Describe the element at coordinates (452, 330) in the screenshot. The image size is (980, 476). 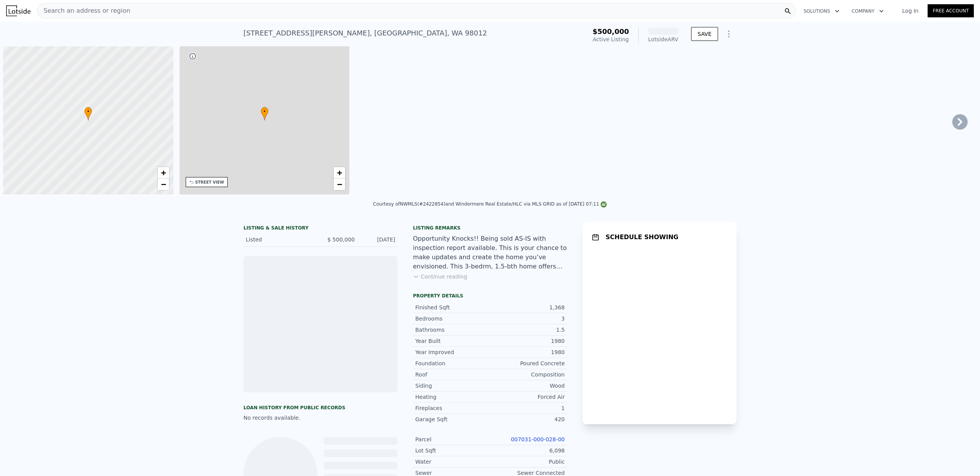
I see `div: Bathrooms` at that location.